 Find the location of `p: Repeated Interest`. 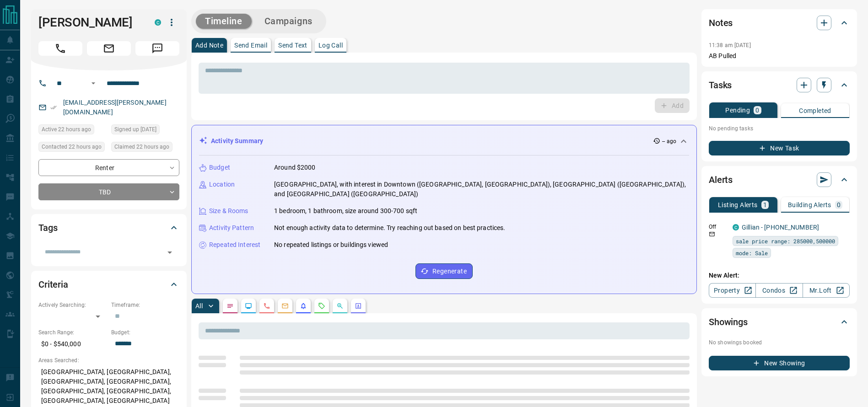

p: Repeated Interest is located at coordinates (235, 245).